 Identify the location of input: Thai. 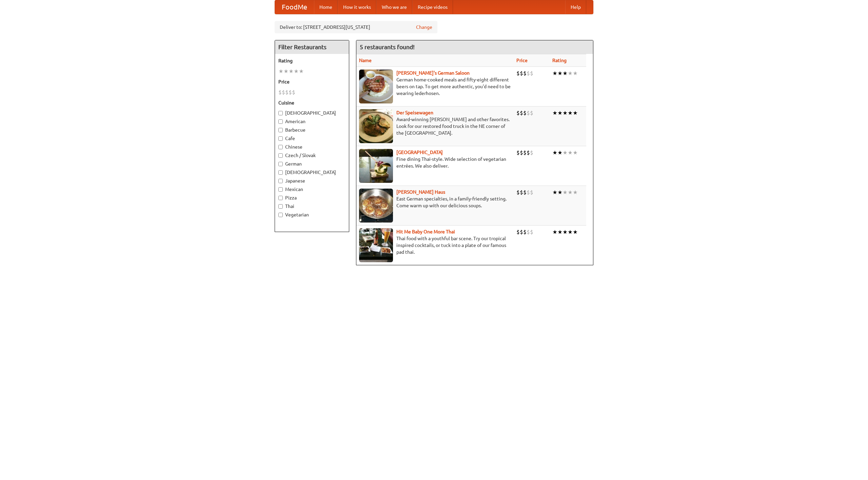
(280, 206).